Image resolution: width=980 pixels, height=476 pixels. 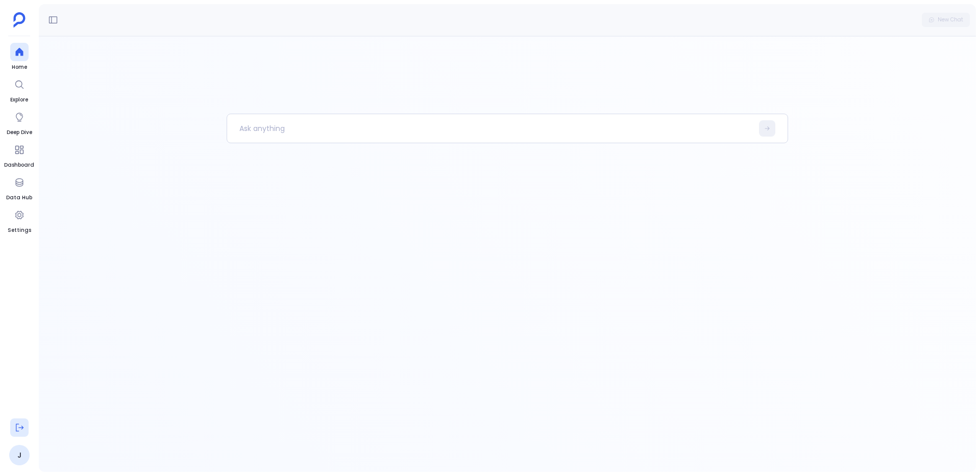 What do you see at coordinates (19, 221) in the screenshot?
I see `a: Settings` at bounding box center [19, 221].